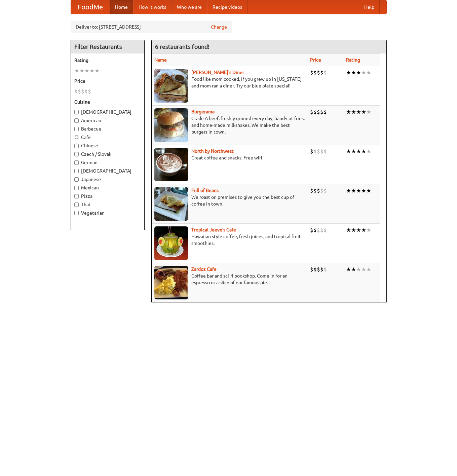 This screenshot has height=476, width=457. What do you see at coordinates (76, 154) in the screenshot?
I see `input: Czech / Slovak` at bounding box center [76, 154].